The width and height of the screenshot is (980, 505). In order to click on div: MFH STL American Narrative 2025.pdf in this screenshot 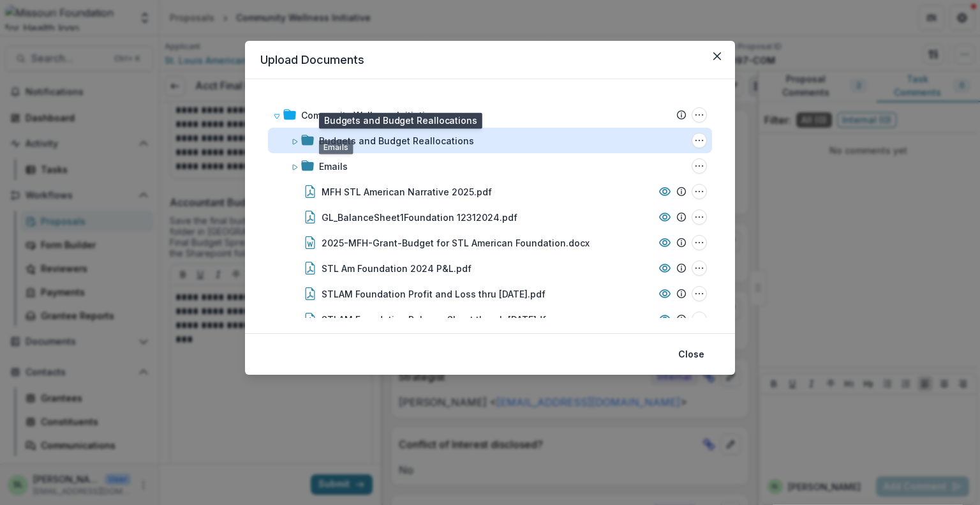, I will do `click(406, 192)`.